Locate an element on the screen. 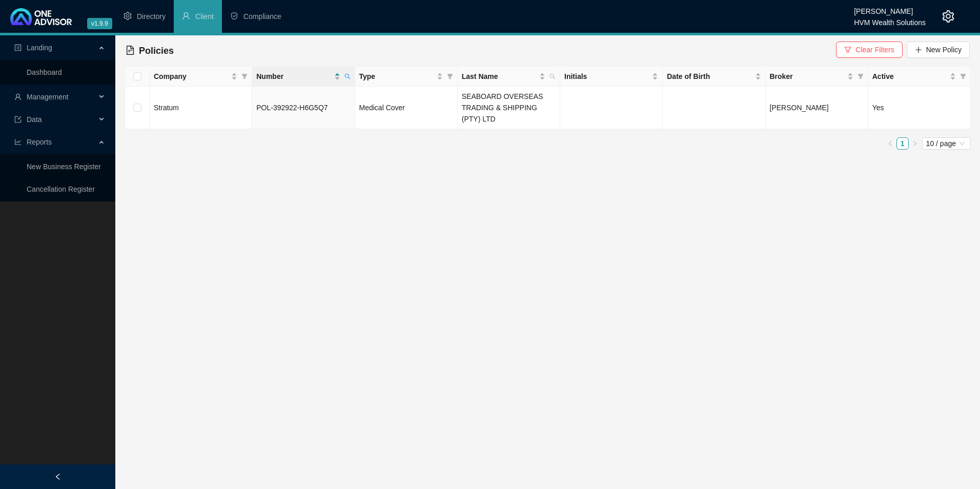  th: Type is located at coordinates (407, 77).